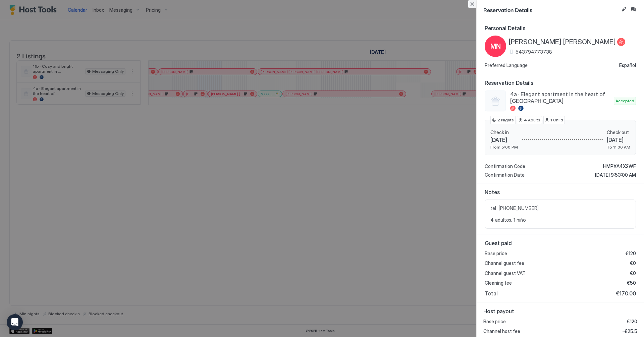 This screenshot has width=644, height=337. What do you see at coordinates (504, 147) in the screenshot?
I see `span: From 5:00 PM` at bounding box center [504, 147].